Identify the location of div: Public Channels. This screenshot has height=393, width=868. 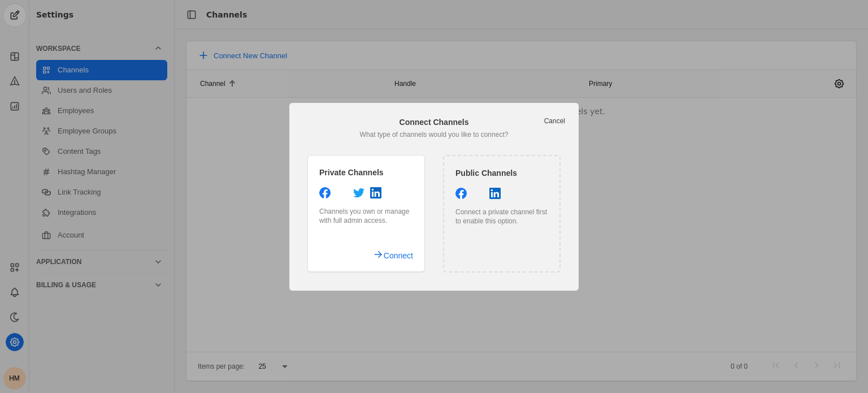
(502, 173).